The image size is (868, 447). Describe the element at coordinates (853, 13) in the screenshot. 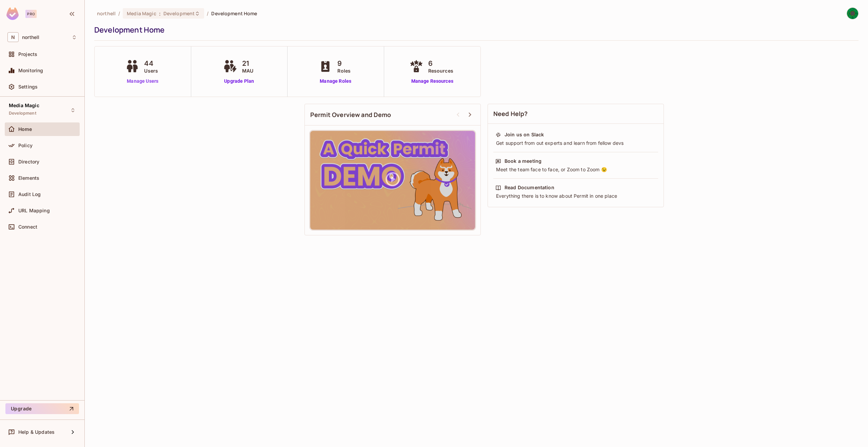

I see `img: Harsh Dhakan` at that location.